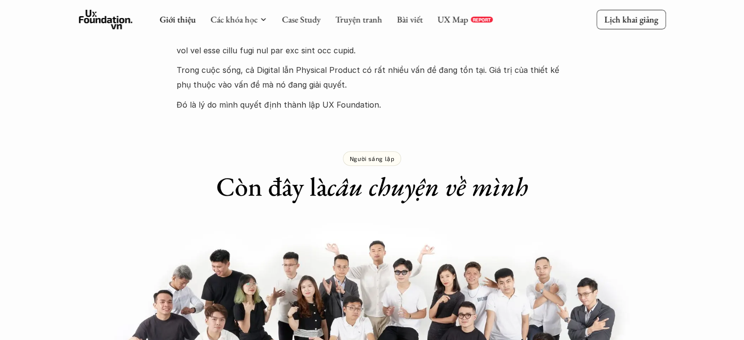 The image size is (744, 340). I want to click on h1: Còn đây là, so click(372, 186).